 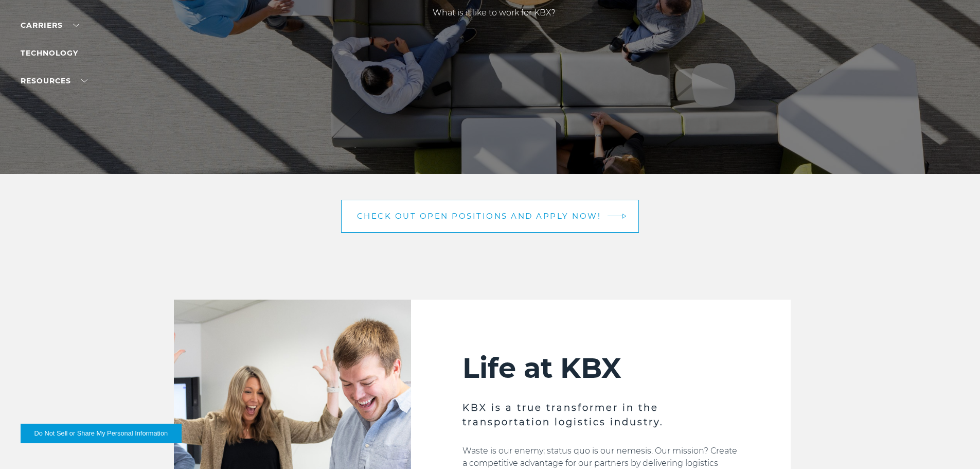 What do you see at coordinates (625, 216) in the screenshot?
I see `img: arrow` at bounding box center [625, 216].